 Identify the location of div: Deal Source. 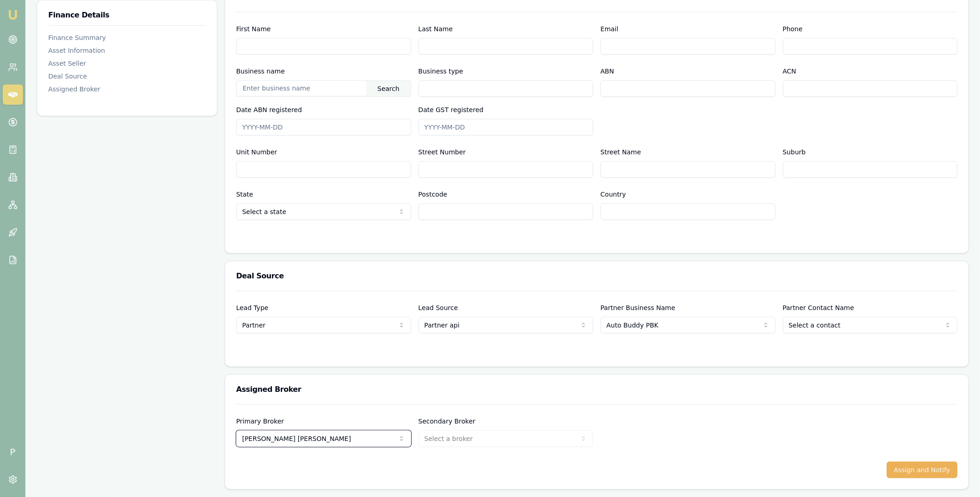
(127, 76).